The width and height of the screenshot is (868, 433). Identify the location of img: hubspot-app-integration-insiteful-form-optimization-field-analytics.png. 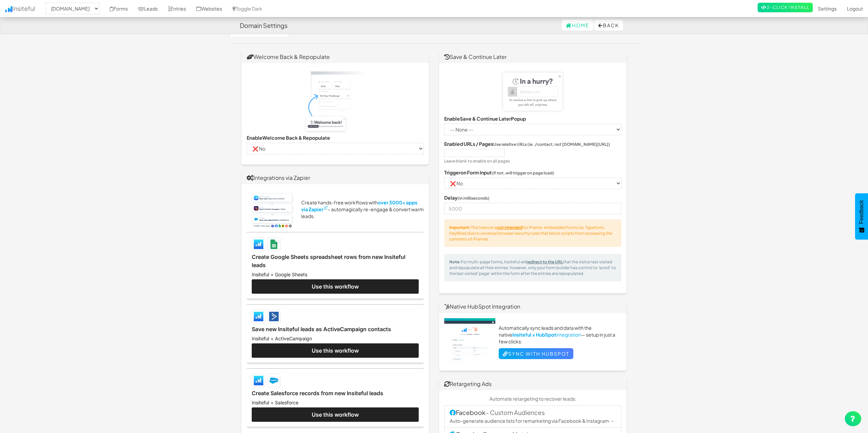
(470, 341).